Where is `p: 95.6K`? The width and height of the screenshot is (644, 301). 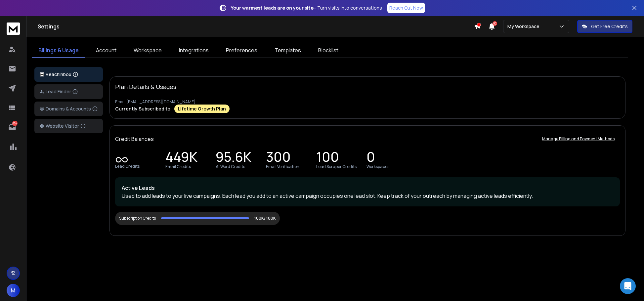
p: 95.6K is located at coordinates (233, 158).